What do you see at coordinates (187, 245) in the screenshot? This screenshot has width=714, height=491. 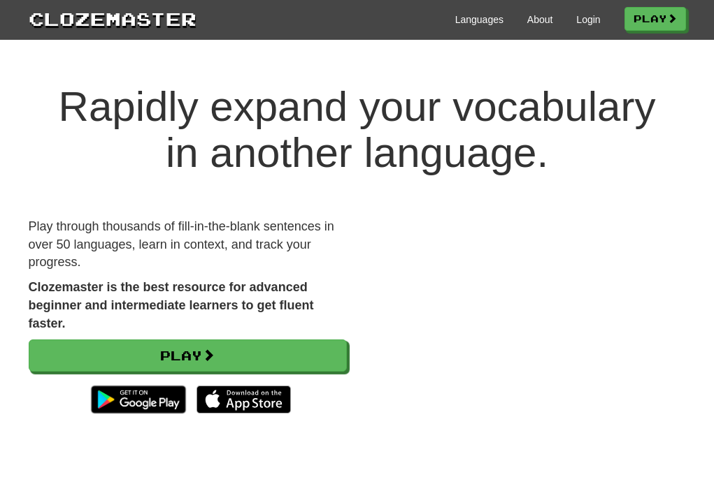 I see `p: Play through thousands of fill-in-the-blank sentences in over 50 languages, learn in context, and...` at bounding box center [187, 245].